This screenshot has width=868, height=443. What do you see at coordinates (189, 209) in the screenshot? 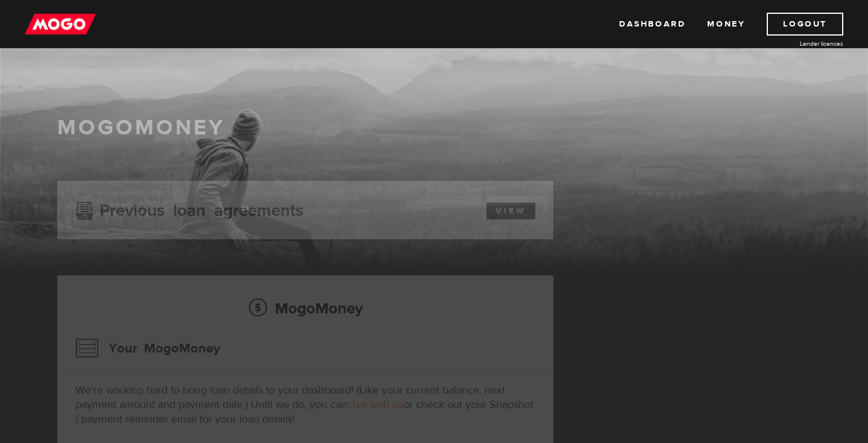
I see `h3: Previous loan agreements` at bounding box center [189, 209].